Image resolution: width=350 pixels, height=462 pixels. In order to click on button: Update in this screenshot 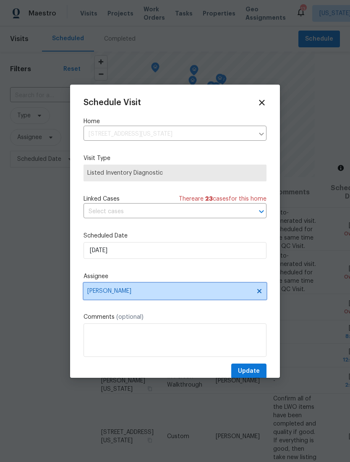, I will do `click(249, 371)`.